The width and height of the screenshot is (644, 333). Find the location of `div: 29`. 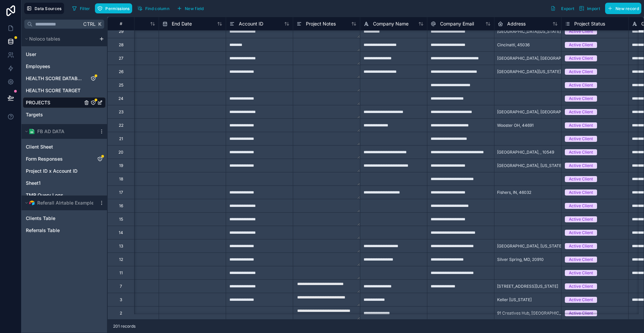

div: 29 is located at coordinates (121, 32).